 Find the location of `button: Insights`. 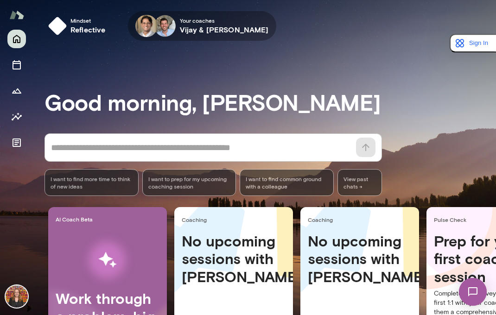

button: Insights is located at coordinates (17, 117).